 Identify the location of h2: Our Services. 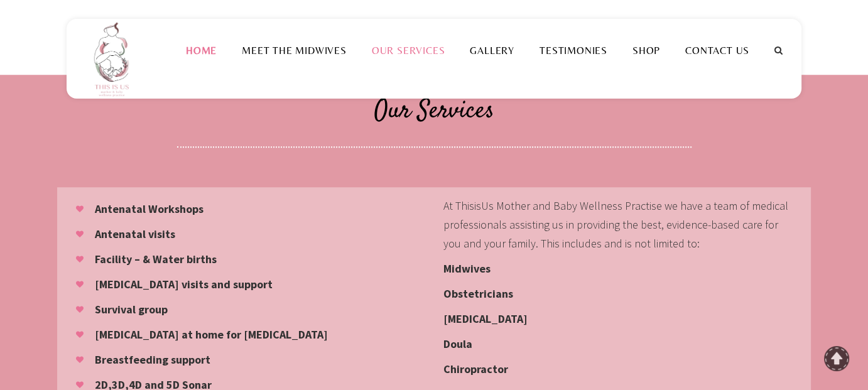
(434, 112).